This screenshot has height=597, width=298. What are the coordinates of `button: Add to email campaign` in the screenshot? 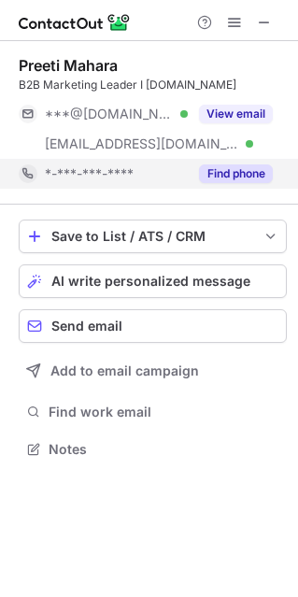 It's located at (152, 371).